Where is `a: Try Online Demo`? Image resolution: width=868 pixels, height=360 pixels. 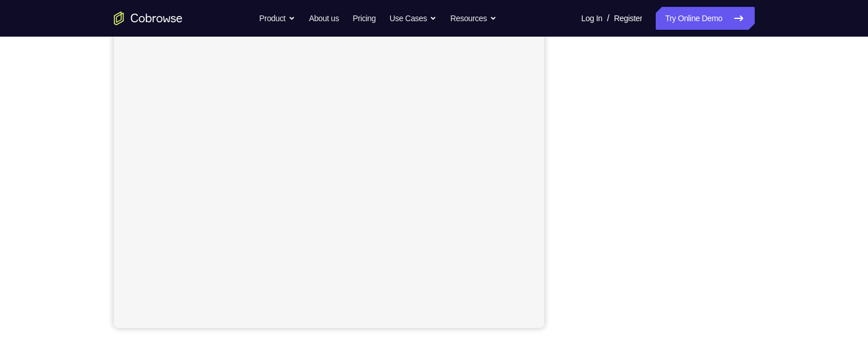
a: Try Online Demo is located at coordinates (705, 19).